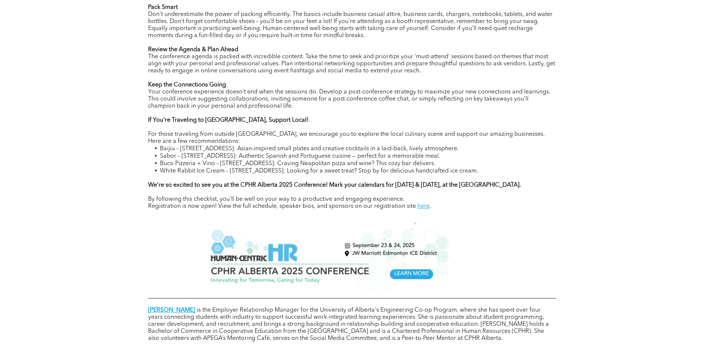  What do you see at coordinates (163, 7) in the screenshot?
I see `strong: Pack Smart` at bounding box center [163, 7].